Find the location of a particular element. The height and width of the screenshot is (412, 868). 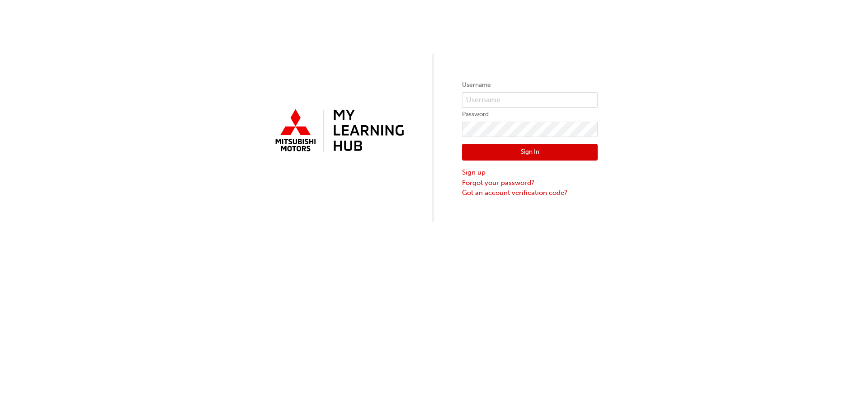

input: Username is located at coordinates (529, 100).